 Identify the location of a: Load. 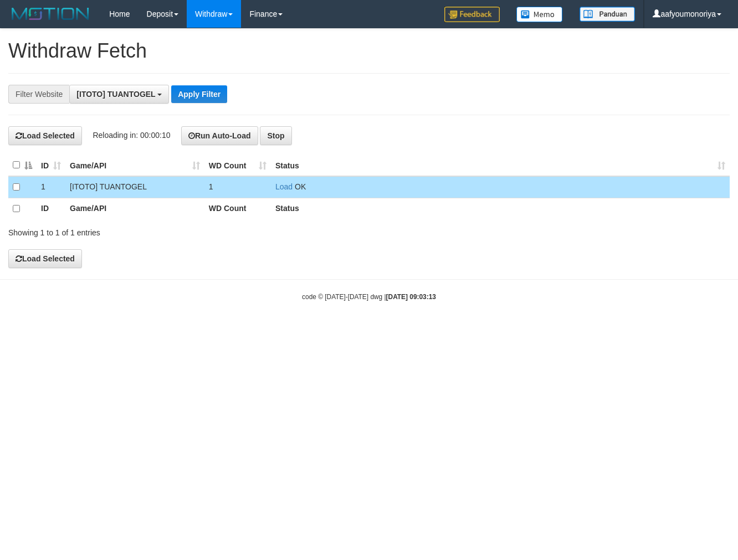
(284, 187).